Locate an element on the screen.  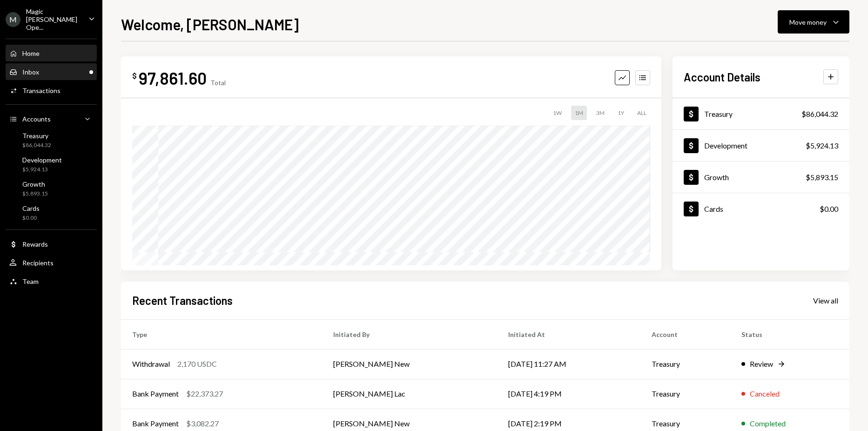
th: Type is located at coordinates (222, 334).